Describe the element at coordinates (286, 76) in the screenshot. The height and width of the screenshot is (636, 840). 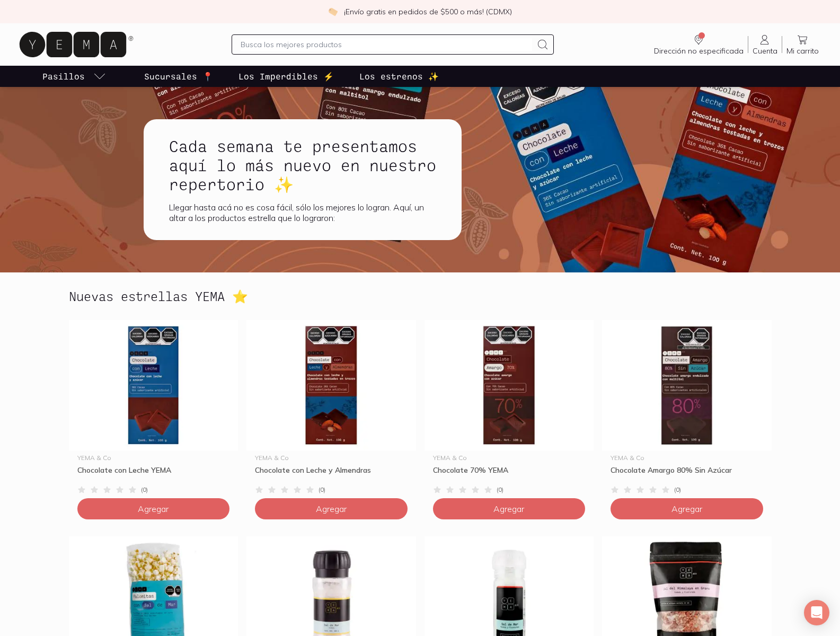
I see `a: Los Imperdibles ⚡️` at that location.